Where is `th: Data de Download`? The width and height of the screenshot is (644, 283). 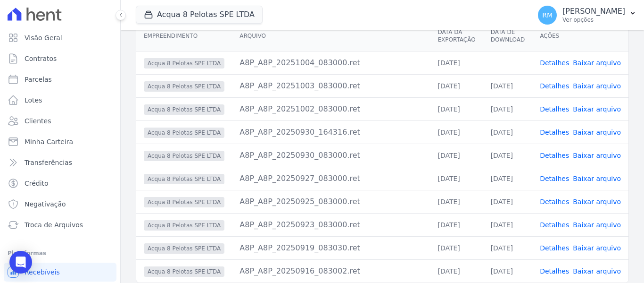 th: Data de Download is located at coordinates (507, 36).